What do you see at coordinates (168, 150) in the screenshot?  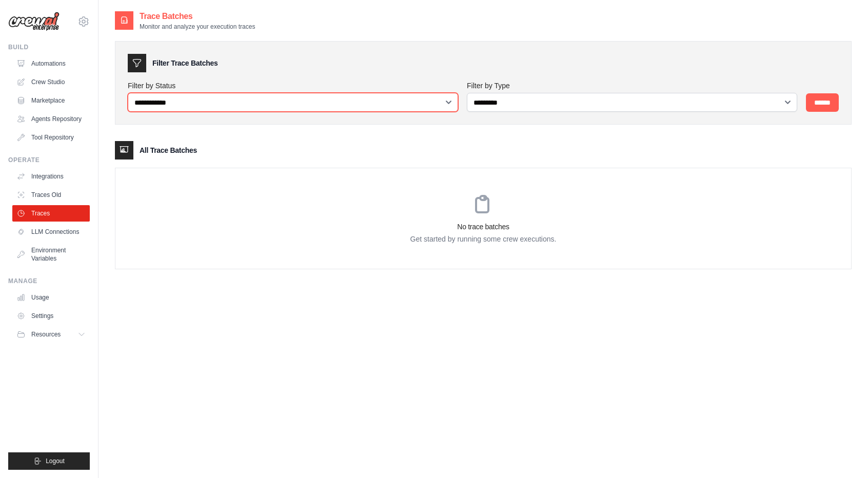 I see `h3: All Trace Batches` at bounding box center [168, 150].